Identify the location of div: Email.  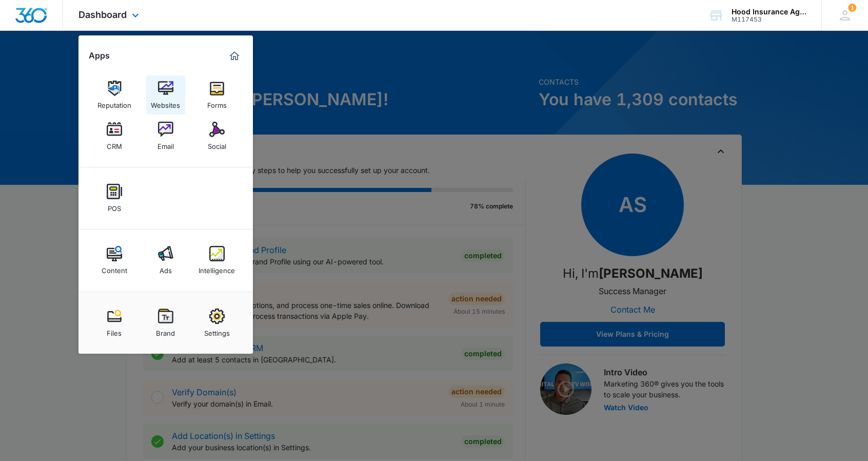
(166, 144).